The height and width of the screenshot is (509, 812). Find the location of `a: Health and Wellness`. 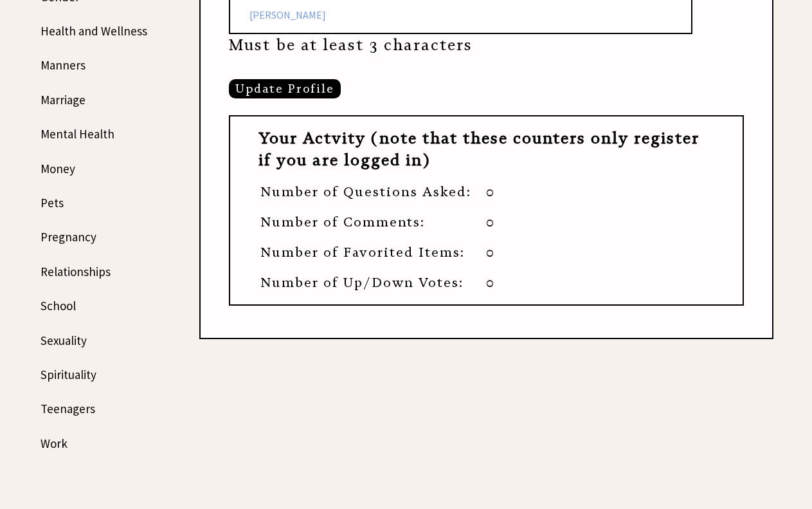

a: Health and Wellness is located at coordinates (94, 31).